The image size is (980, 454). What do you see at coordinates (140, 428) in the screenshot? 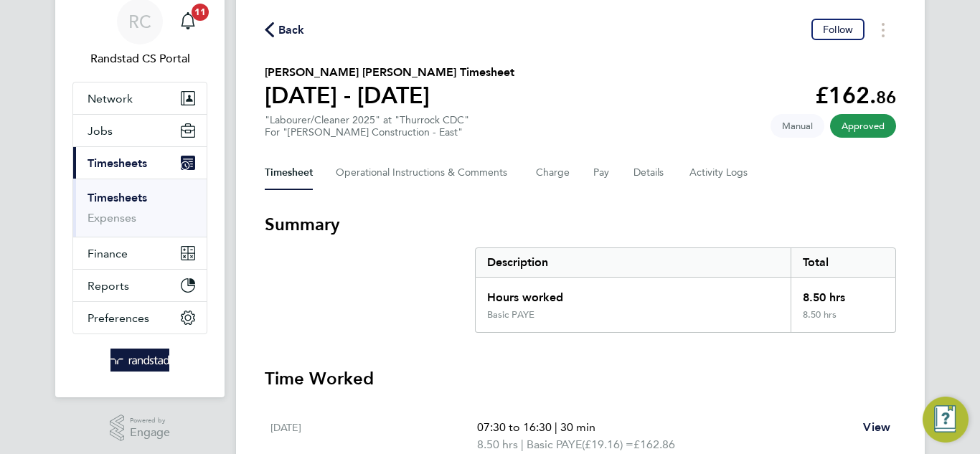
I see `a: Powered byEngage` at bounding box center [140, 428].